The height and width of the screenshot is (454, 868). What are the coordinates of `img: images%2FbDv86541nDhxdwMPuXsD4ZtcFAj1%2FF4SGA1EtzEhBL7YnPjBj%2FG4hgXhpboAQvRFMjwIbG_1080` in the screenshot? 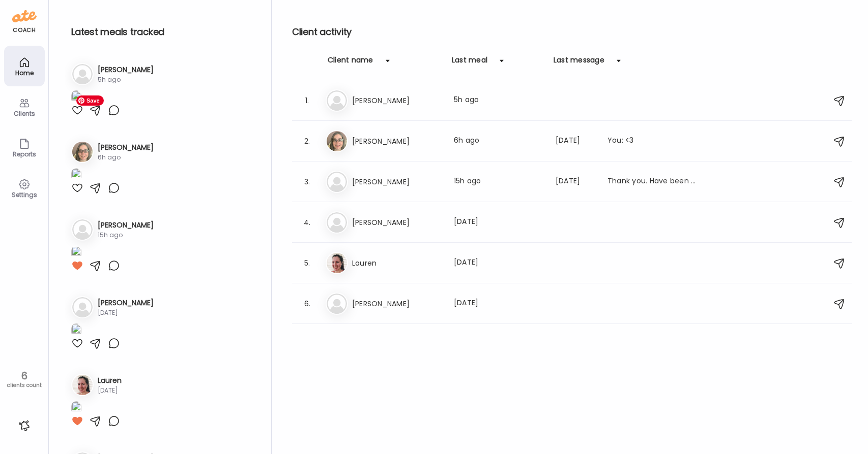 It's located at (76, 408).